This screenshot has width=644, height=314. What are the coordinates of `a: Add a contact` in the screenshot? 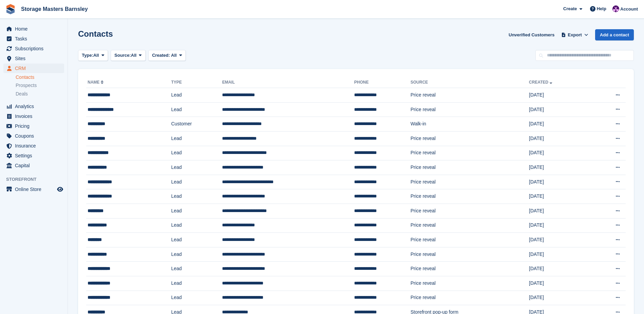 It's located at (614, 35).